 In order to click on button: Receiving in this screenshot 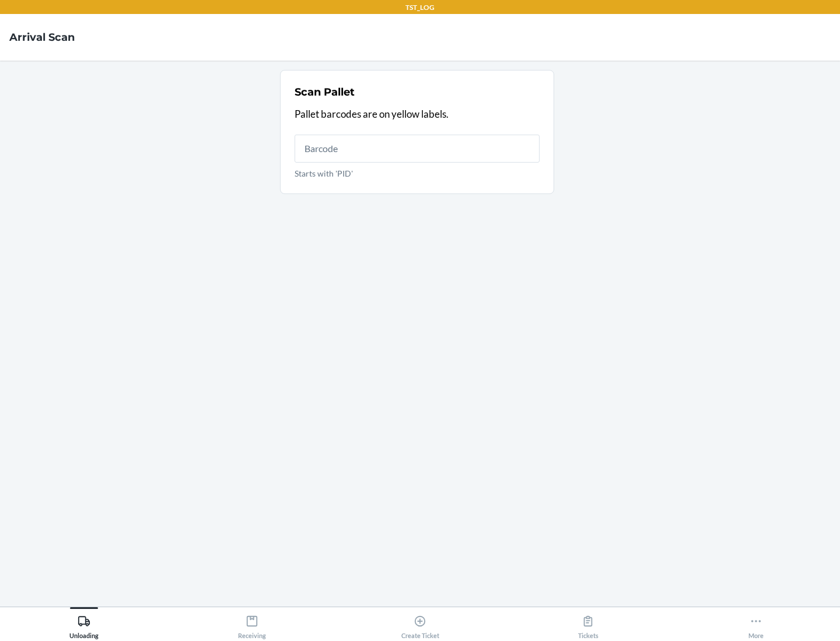, I will do `click(252, 623)`.